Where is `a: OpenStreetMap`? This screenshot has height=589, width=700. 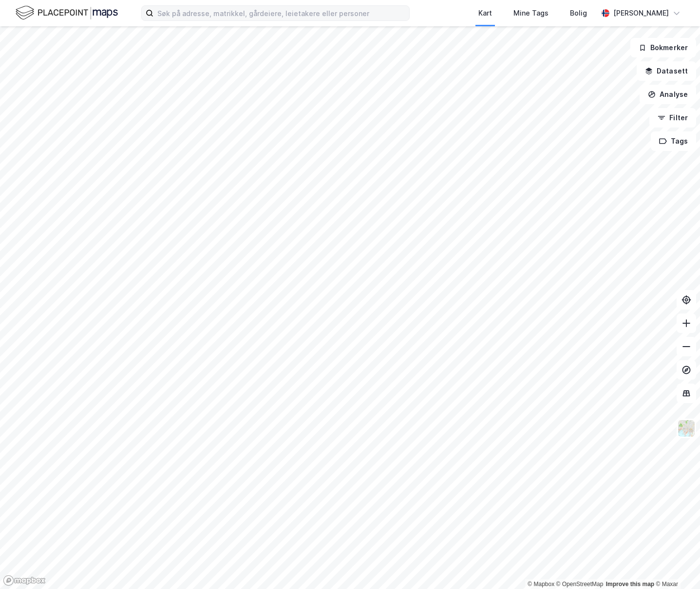 a: OpenStreetMap is located at coordinates (580, 584).